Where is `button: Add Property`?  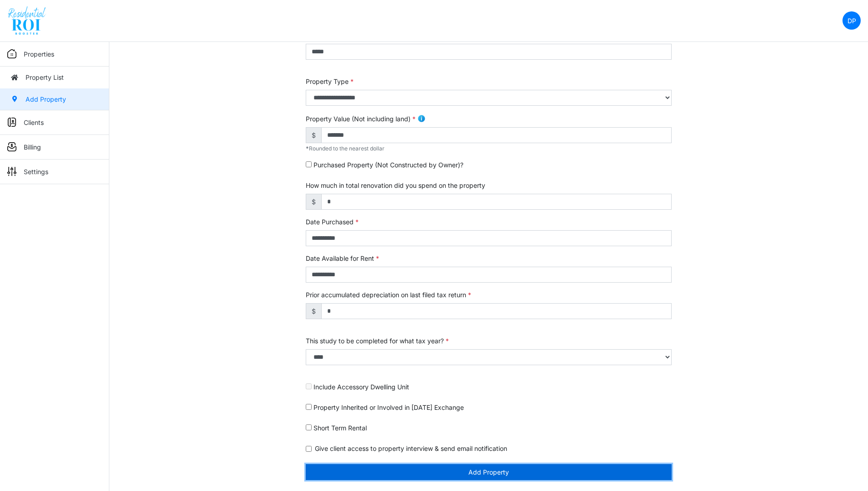 button: Add Property is located at coordinates (488, 472).